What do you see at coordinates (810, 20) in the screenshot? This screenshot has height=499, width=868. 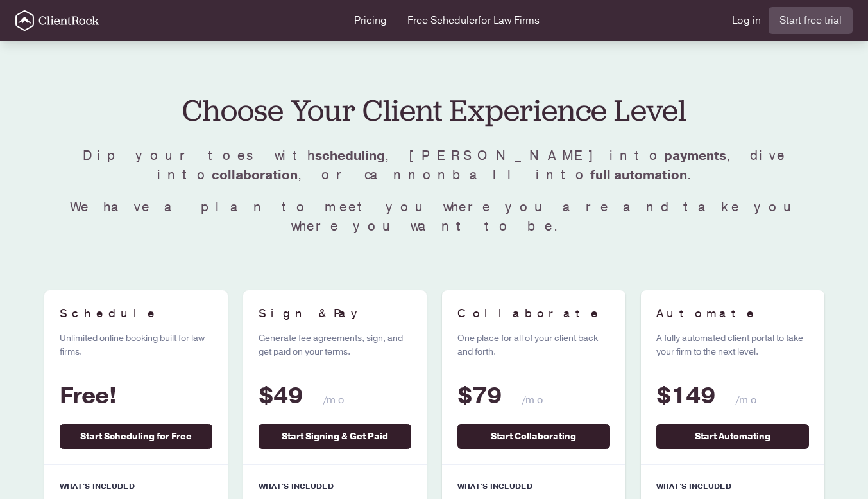 I see `a: Start free trial` at bounding box center [810, 20].